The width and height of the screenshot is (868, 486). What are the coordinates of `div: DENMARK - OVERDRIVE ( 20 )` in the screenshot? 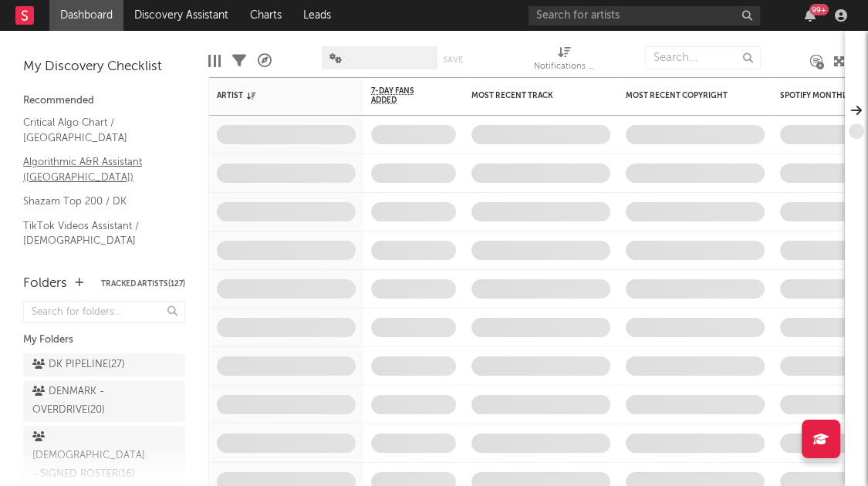 It's located at (86, 401).